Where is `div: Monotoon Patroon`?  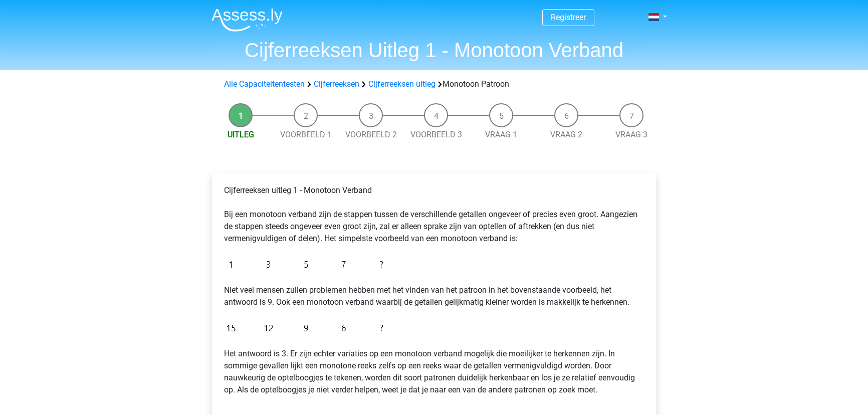
div: Monotoon Patroon is located at coordinates (434, 84).